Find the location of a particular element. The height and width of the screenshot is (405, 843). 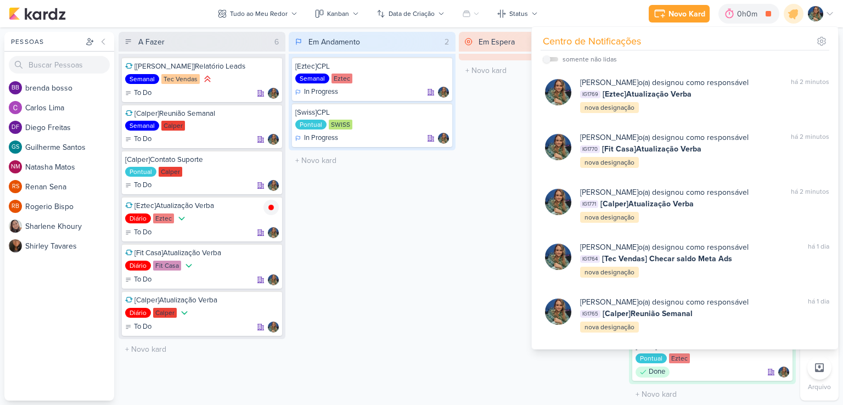

div: [Eztec]CPL is located at coordinates (372, 66).